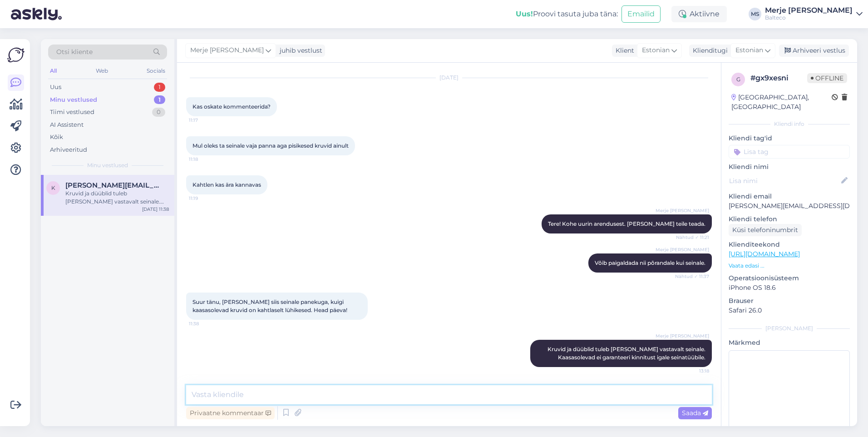 This screenshot has height=437, width=868. I want to click on span: Nähtud ✓ 11:21, so click(692, 237).